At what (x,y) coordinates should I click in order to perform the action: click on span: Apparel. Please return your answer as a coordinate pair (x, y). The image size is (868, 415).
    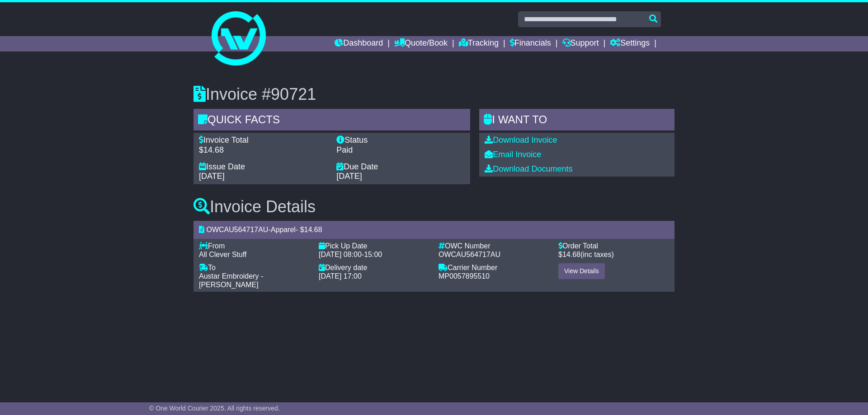
    Looking at the image, I should click on (283, 230).